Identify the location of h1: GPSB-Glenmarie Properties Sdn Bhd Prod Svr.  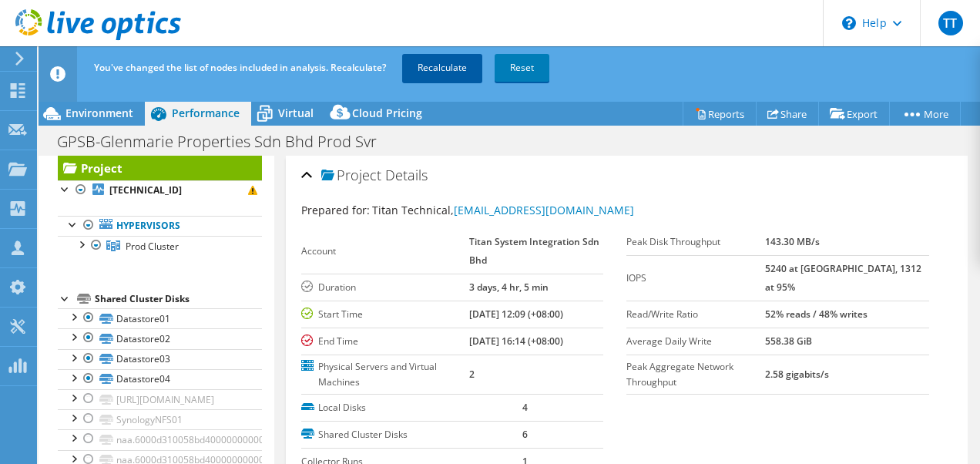
(225, 142).